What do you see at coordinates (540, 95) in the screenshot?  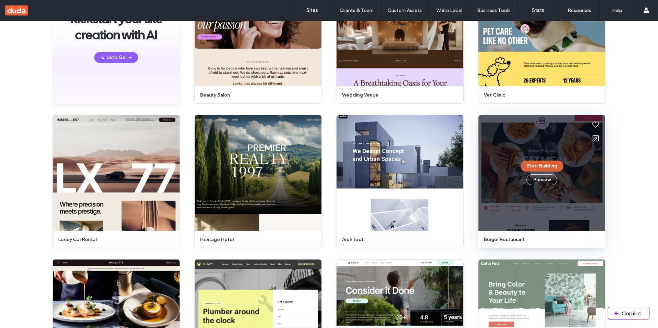 I see `span: vet clinic` at bounding box center [540, 95].